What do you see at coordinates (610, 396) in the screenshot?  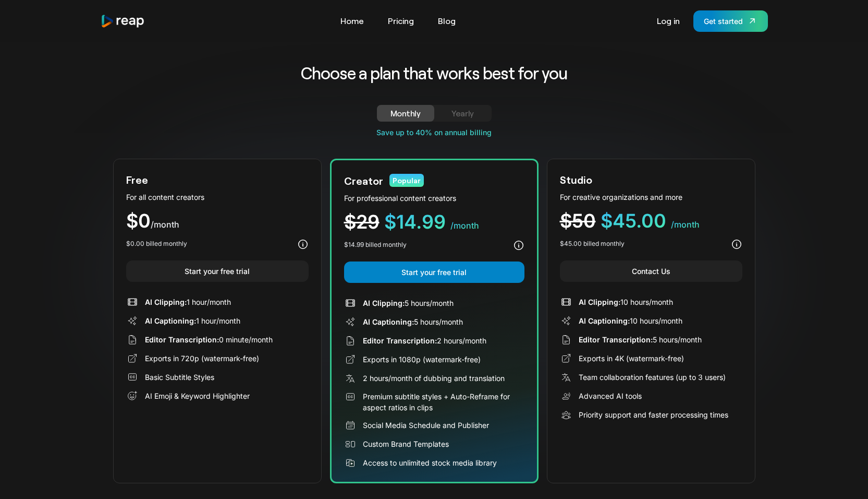 I see `div: Advanced AI tools` at bounding box center [610, 396].